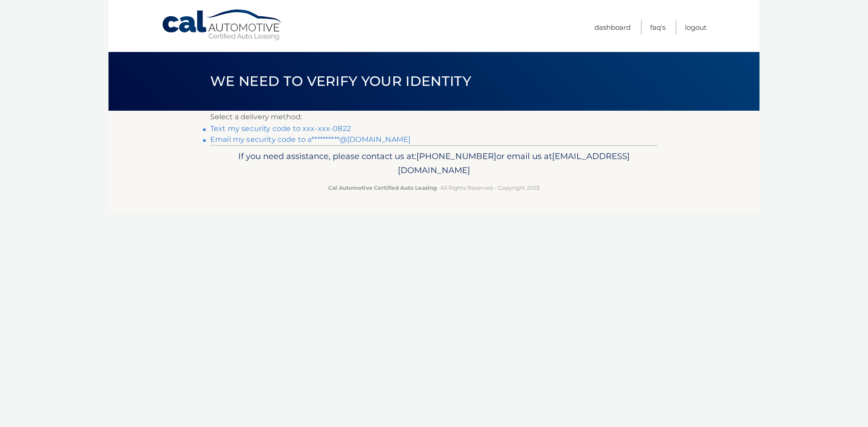 The image size is (868, 427). What do you see at coordinates (613, 27) in the screenshot?
I see `a: Dashboard` at bounding box center [613, 27].